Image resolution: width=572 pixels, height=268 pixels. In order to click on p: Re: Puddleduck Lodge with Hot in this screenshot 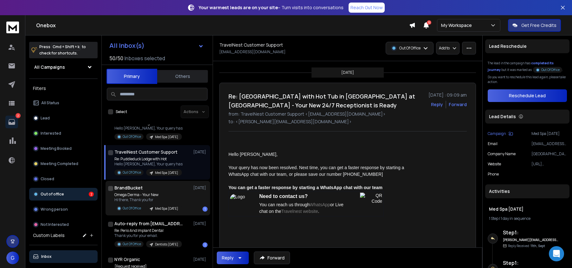, I will do `click(148, 159)`.